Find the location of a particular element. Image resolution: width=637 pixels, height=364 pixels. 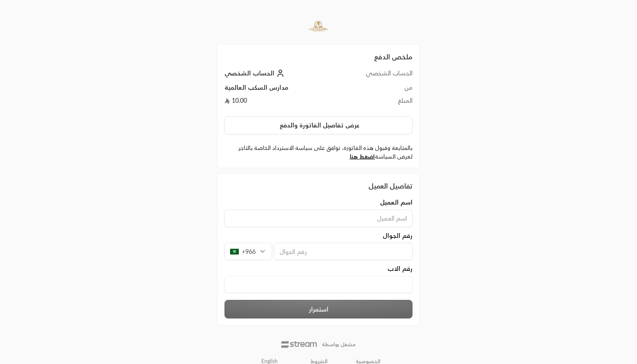

span: رقم الجوال is located at coordinates (397, 236).